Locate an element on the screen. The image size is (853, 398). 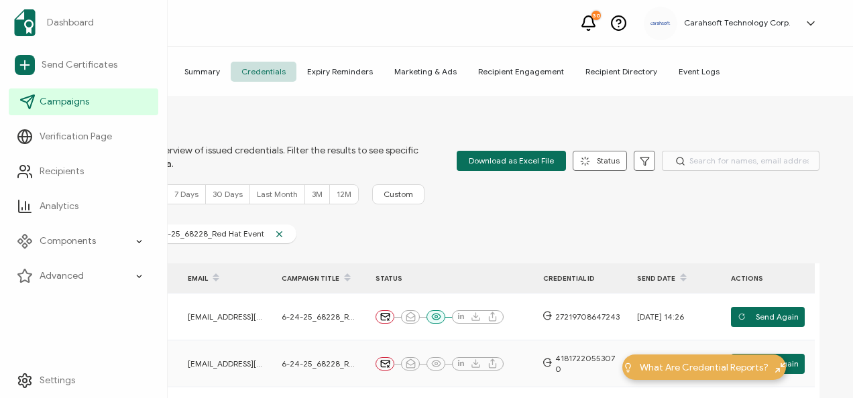
a: Analytics is located at coordinates (83, 206).